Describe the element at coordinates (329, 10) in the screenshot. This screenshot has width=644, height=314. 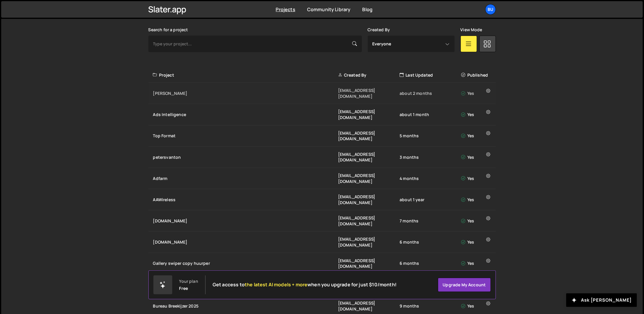
I see `a: Community Library` at that location.